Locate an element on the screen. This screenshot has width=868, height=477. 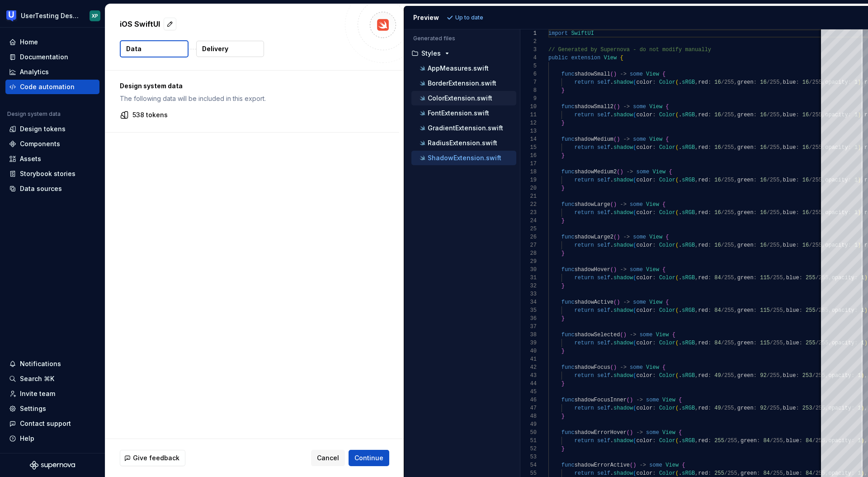
div: 15 is located at coordinates (528, 148).